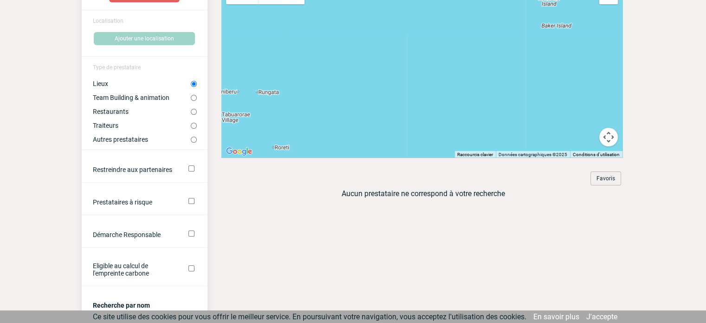 This screenshot has width=706, height=323. What do you see at coordinates (423, 193) in the screenshot?
I see `p: Aucun prestataire ne correspond à votre recherche` at bounding box center [423, 193].